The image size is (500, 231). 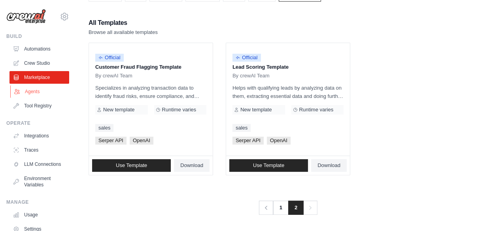 What do you see at coordinates (150, 92) in the screenshot?
I see `p: Specializes in analyzing transaction data to identify fraud risks, ensure compliance, and conduct...` at bounding box center [150, 92].